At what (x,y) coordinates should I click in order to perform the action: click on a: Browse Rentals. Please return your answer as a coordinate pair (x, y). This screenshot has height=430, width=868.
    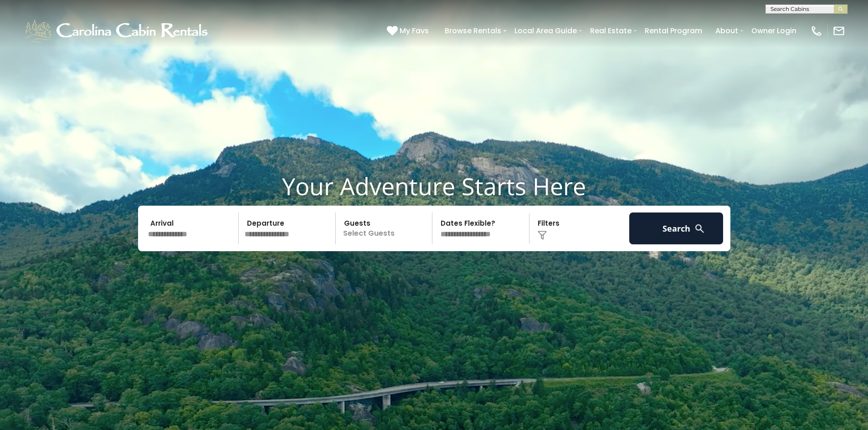
    Looking at the image, I should click on (472, 31).